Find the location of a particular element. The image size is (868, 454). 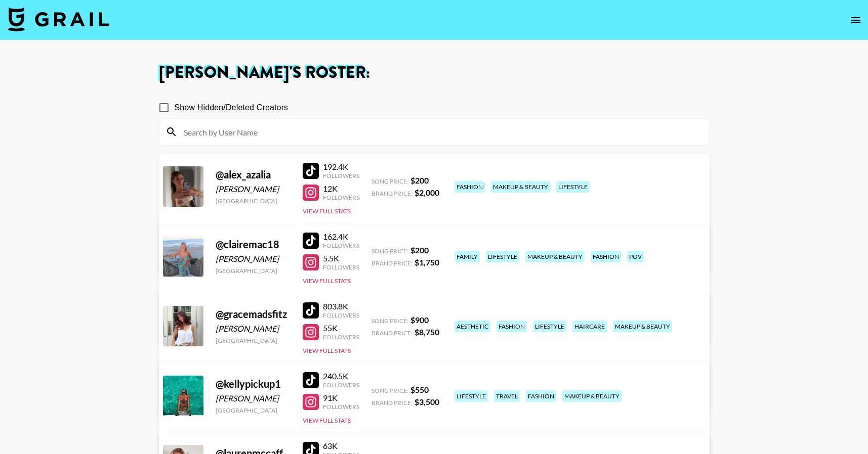

div: family is located at coordinates (467, 257).